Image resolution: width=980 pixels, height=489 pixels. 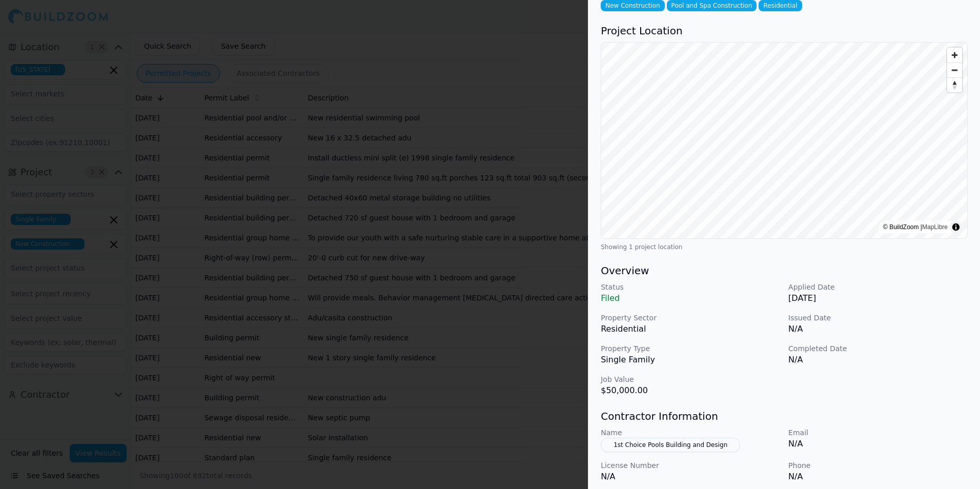 What do you see at coordinates (878, 318) in the screenshot?
I see `p: Issued Date` at bounding box center [878, 318].